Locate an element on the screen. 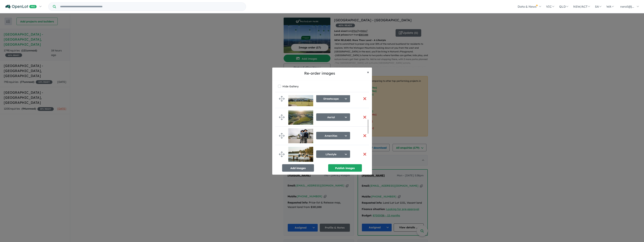 The image size is (644, 242). span: neroli@j... is located at coordinates (627, 6).